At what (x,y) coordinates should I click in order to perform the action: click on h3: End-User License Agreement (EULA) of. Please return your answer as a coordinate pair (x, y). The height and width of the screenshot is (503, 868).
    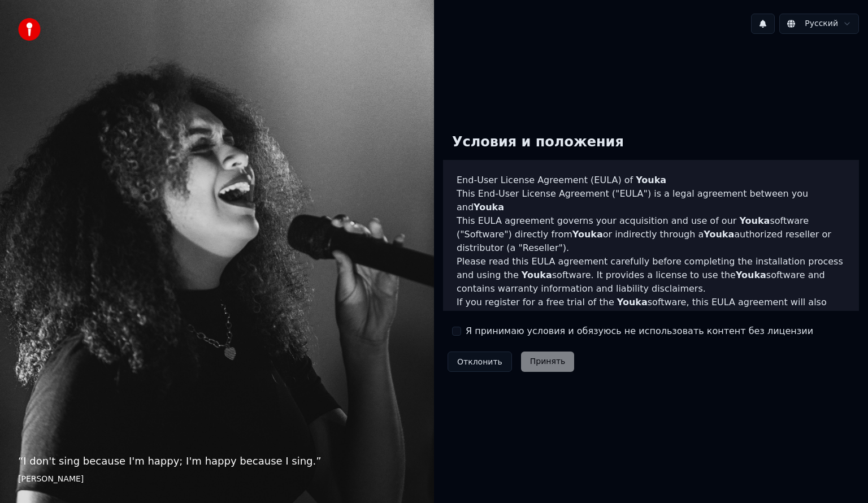
    Looking at the image, I should click on (651, 181).